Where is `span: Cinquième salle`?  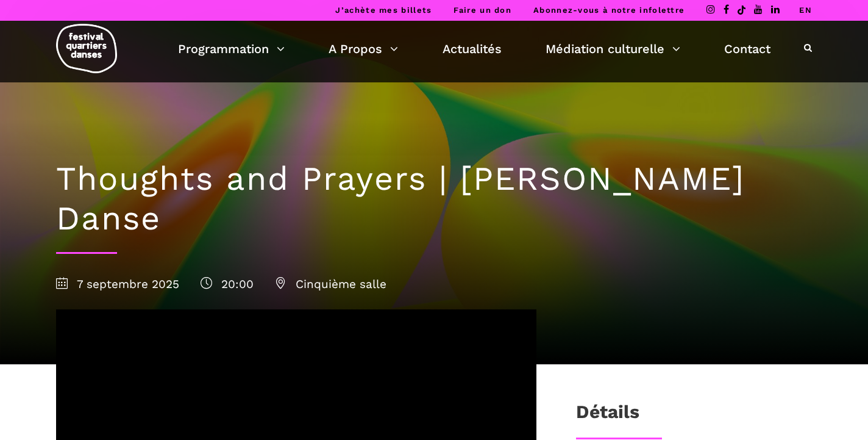 span: Cinquième salle is located at coordinates (331, 284).